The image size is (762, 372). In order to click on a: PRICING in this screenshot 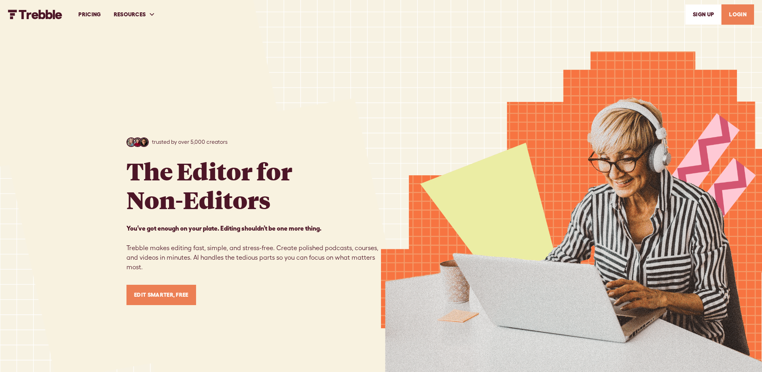, I will do `click(90, 14)`.